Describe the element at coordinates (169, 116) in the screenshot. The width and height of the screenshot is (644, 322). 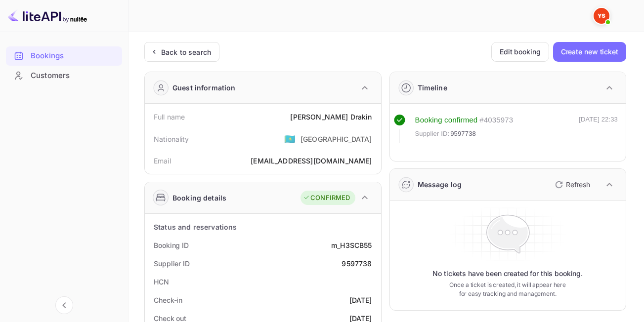
I see `div: Full name` at that location.